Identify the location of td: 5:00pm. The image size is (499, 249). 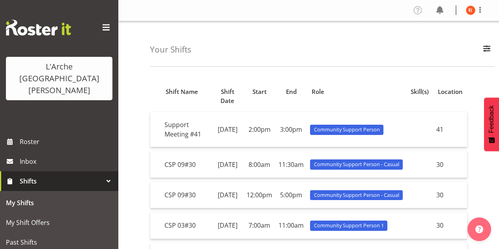
(291, 195).